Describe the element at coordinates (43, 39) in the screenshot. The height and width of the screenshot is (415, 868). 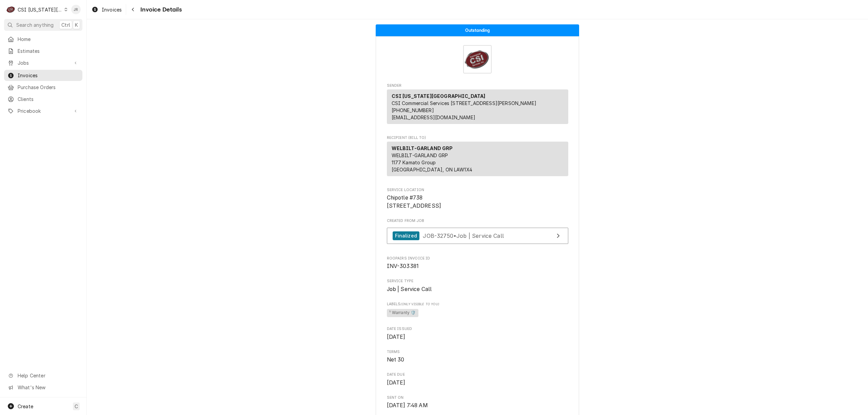
I see `a: Home` at that location.